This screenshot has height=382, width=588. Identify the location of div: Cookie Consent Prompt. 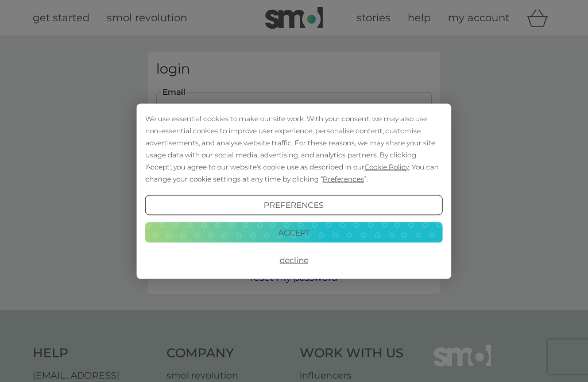
(294, 191).